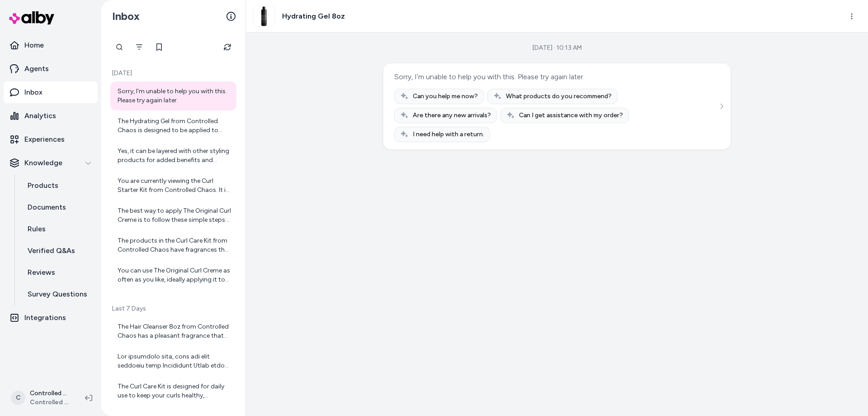 The image size is (868, 416). What do you see at coordinates (58, 250) in the screenshot?
I see `a: Verified Q&As` at bounding box center [58, 250].